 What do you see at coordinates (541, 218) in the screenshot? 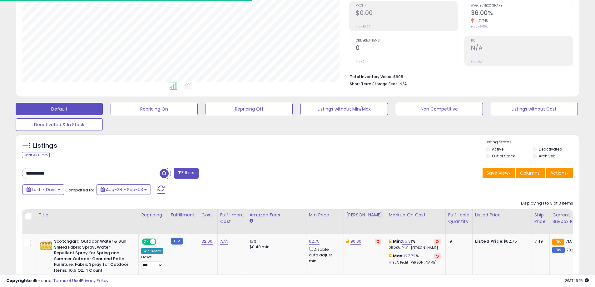
I see `div: Ship Price` at bounding box center [541, 218].